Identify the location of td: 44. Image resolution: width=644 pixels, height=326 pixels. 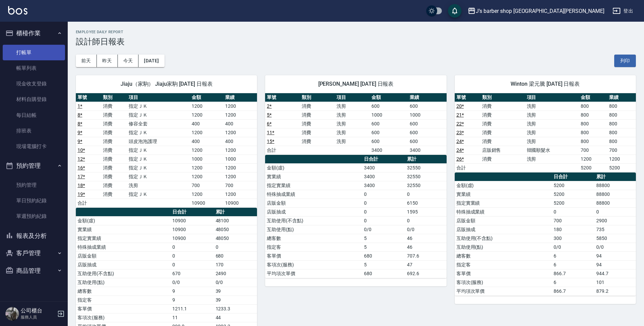
(236, 317).